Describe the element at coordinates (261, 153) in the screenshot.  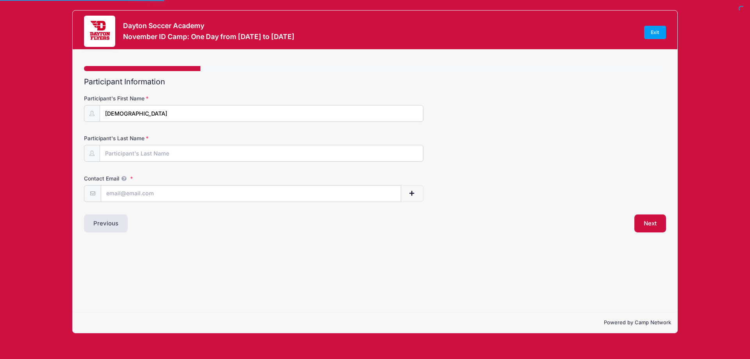
I see `input: Participant's Last Name` at that location.